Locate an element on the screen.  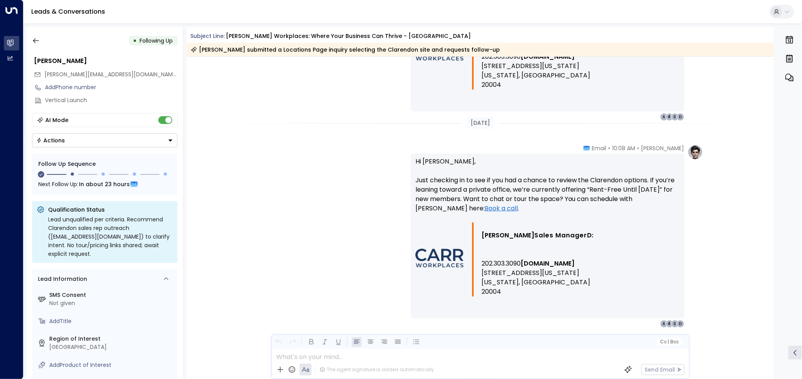
div: AddTitle is located at coordinates (112, 321).